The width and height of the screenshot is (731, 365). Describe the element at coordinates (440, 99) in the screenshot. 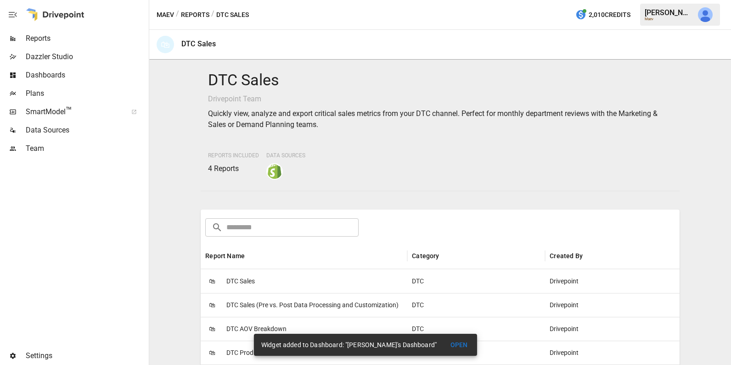

I see `p: Drivepoint Team` at that location.